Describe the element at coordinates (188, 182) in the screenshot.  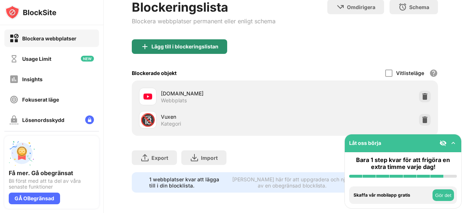
I see `div: 1 webbplatser kvar att lägga till i din blocklista.` at that location.